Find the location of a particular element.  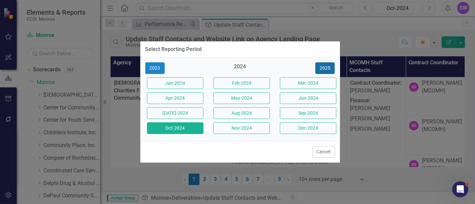

div: Select Reporting Period is located at coordinates (174, 49).